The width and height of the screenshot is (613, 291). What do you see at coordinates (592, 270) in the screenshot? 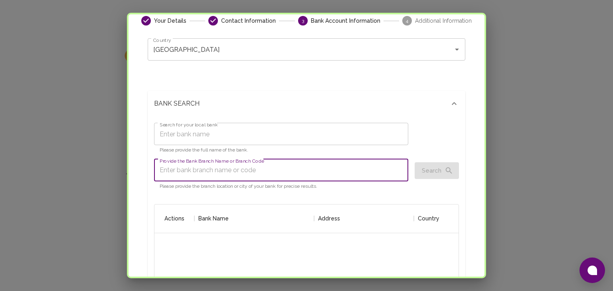
I see `button: Open chat window` at bounding box center [592, 270].